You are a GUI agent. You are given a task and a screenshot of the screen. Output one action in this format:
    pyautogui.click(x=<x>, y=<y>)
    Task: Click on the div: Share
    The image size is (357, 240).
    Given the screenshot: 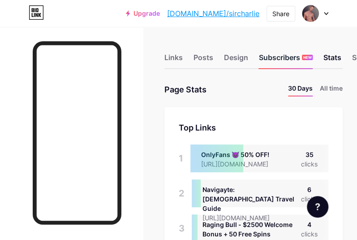 What is the action you would take?
    pyautogui.click(x=281, y=13)
    